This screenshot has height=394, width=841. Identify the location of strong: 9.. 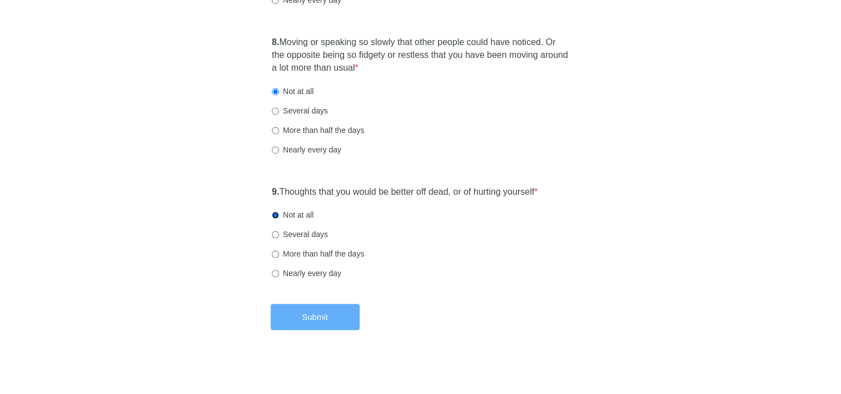
(275, 191).